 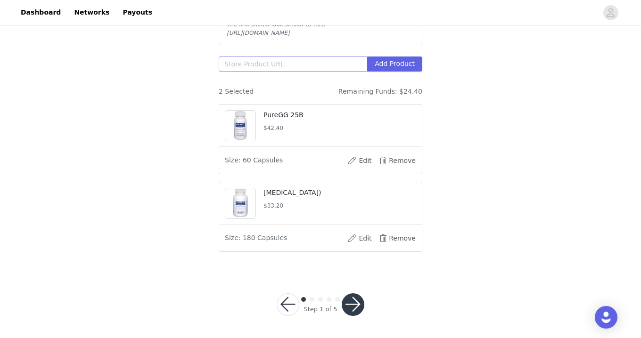 What do you see at coordinates (395, 64) in the screenshot?
I see `button: Add Product` at bounding box center [395, 64].